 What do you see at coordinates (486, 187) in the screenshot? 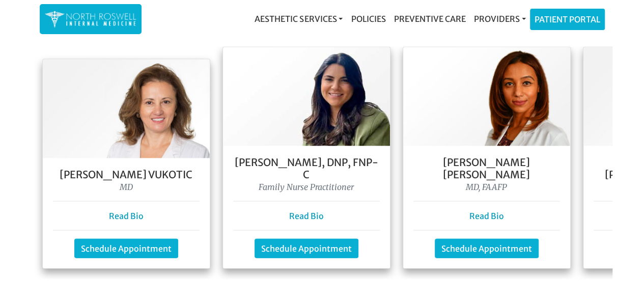
I see `i: MD, FAAFP` at bounding box center [486, 187].